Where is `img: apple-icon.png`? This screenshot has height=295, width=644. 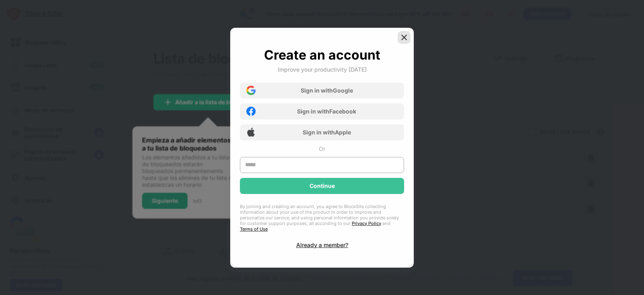 img: apple-icon.png is located at coordinates (251, 132).